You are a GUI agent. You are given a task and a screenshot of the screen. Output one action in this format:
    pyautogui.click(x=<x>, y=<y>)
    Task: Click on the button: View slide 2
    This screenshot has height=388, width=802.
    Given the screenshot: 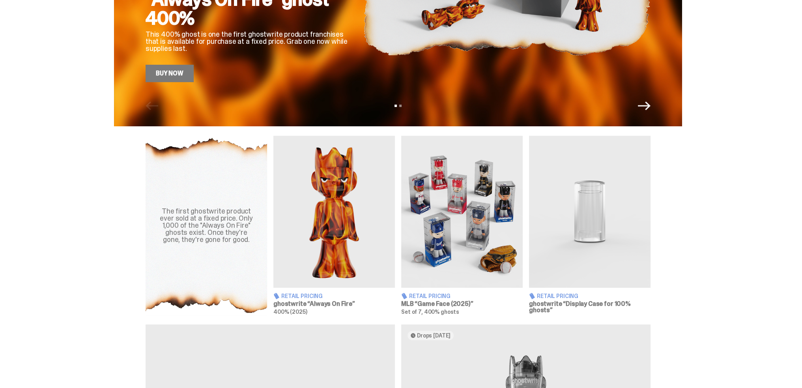 What is the action you would take?
    pyautogui.click(x=400, y=106)
    